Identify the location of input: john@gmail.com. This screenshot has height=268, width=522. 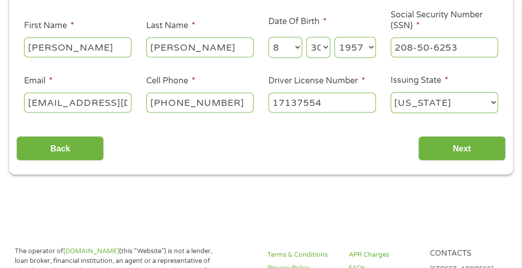
(78, 102).